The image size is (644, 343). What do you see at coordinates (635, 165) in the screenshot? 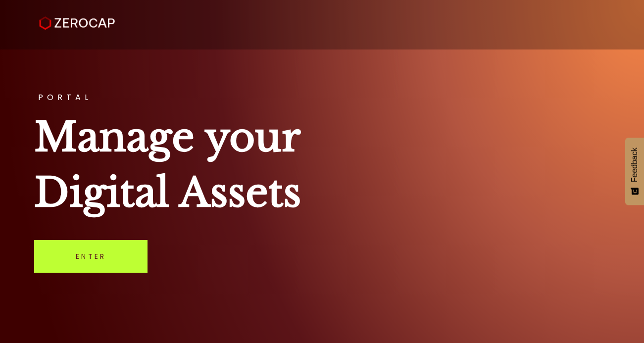
I see `span: Feedback` at bounding box center [635, 165].